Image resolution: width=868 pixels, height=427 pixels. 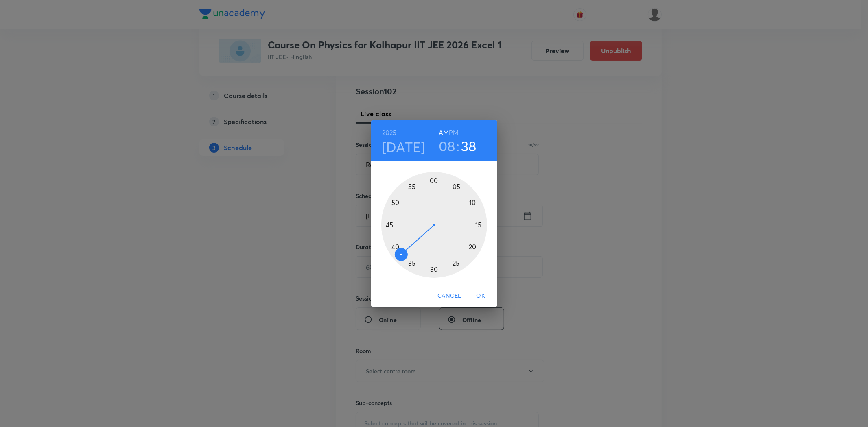 I want to click on h6: PM, so click(x=454, y=132).